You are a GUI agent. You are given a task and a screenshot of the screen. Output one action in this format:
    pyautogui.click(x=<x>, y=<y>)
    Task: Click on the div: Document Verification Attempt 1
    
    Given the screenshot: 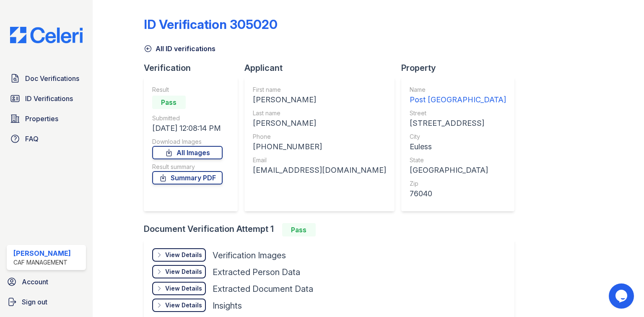 What is the action you would take?
    pyautogui.click(x=332, y=230)
    